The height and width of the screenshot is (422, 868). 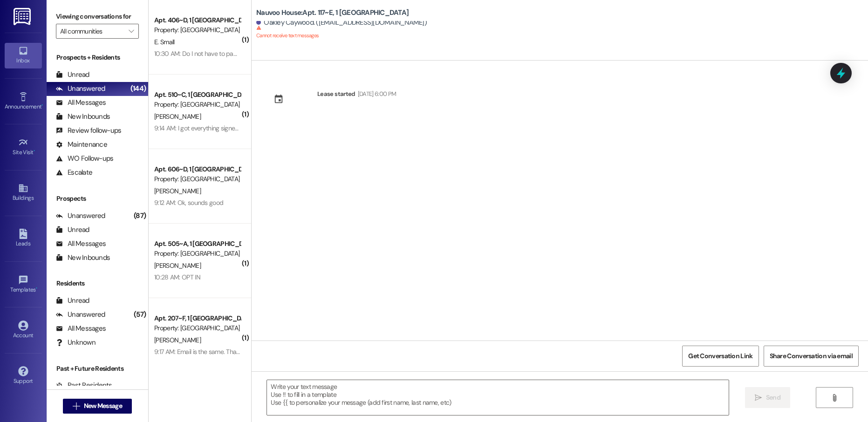 I want to click on div: Prospects, so click(x=98, y=199).